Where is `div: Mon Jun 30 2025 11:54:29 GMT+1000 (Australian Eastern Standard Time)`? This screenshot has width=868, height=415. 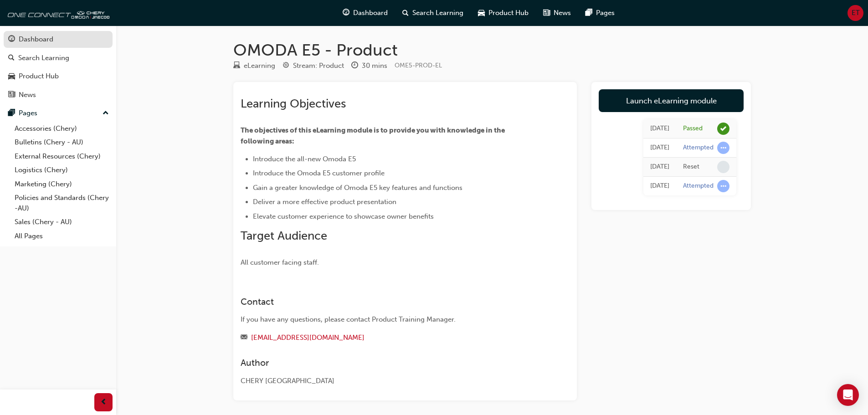 div: Mon Jun 30 2025 11:54:29 GMT+1000 (Australian Eastern Standard Time) is located at coordinates (660, 128).